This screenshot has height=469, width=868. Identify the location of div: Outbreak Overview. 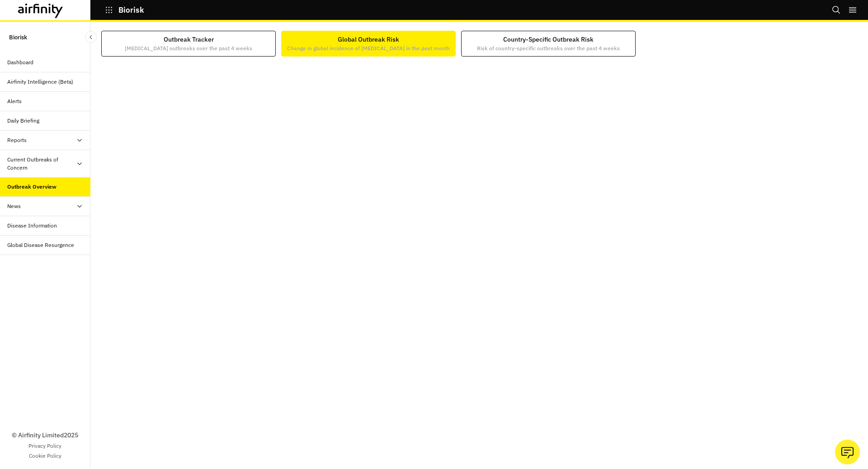
(32, 187).